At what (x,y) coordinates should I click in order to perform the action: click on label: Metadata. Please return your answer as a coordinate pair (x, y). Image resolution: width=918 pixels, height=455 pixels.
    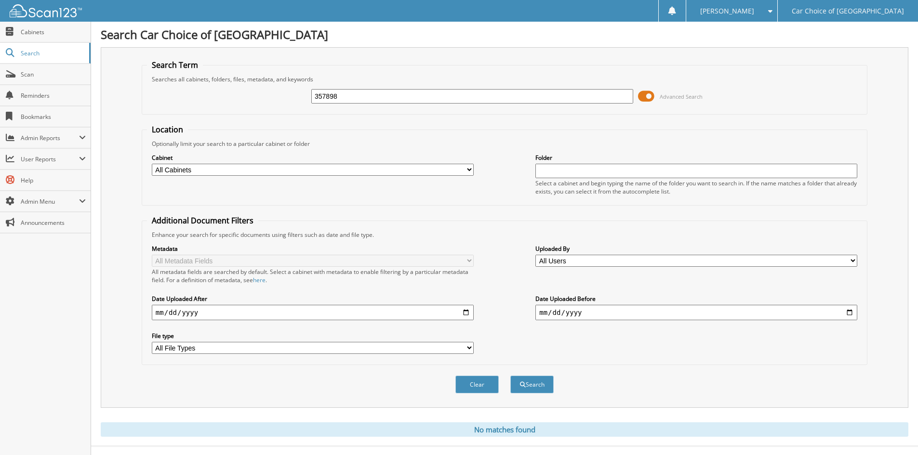
    Looking at the image, I should click on (313, 249).